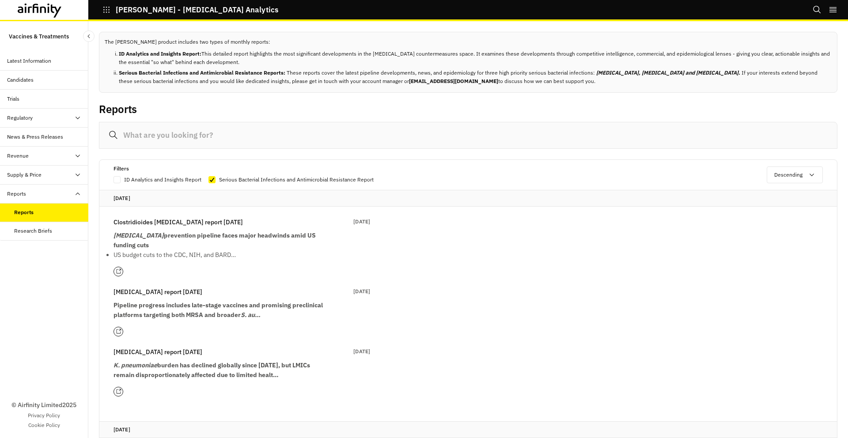 The height and width of the screenshot is (438, 848). I want to click on div: Supply & Price, so click(24, 175).